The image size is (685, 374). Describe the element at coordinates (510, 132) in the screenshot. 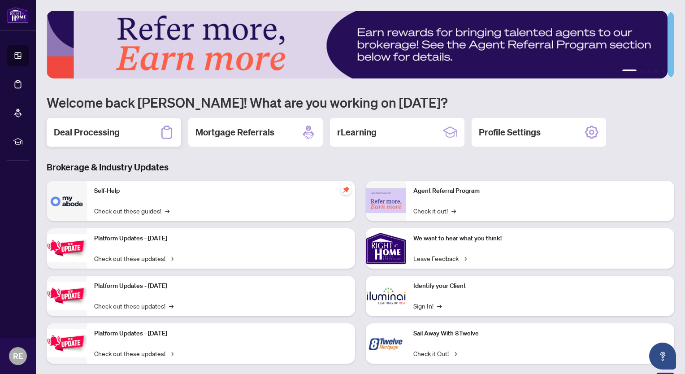

I see `h2: Profile Settings` at that location.